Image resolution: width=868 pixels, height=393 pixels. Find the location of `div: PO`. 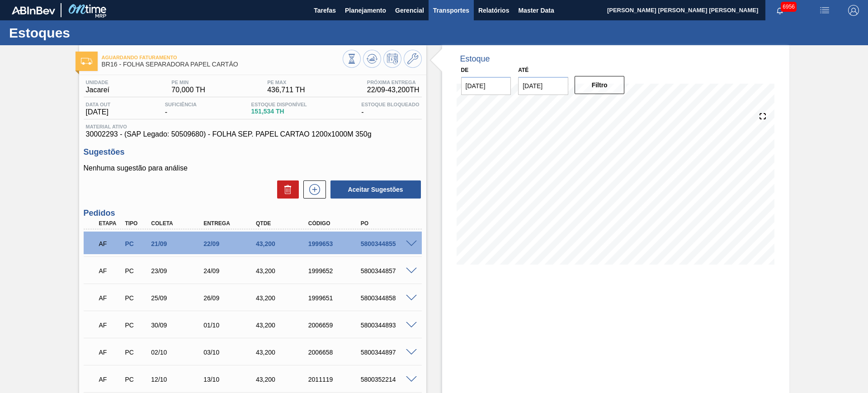

div: PO is located at coordinates (388, 223).